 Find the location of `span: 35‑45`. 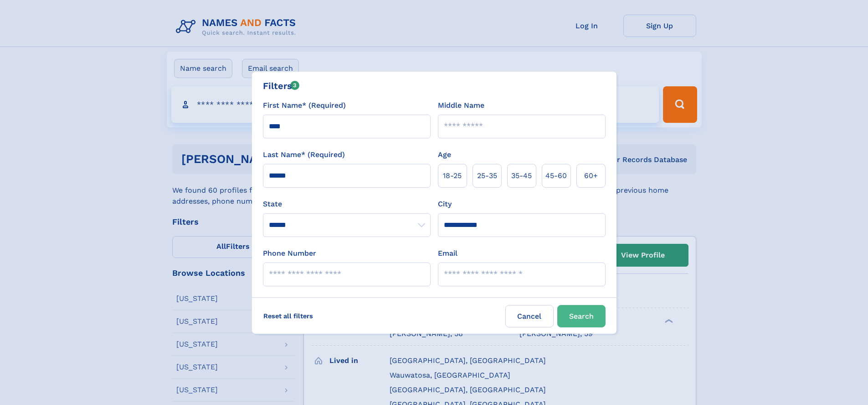

span: 35‑45 is located at coordinates (521, 176).